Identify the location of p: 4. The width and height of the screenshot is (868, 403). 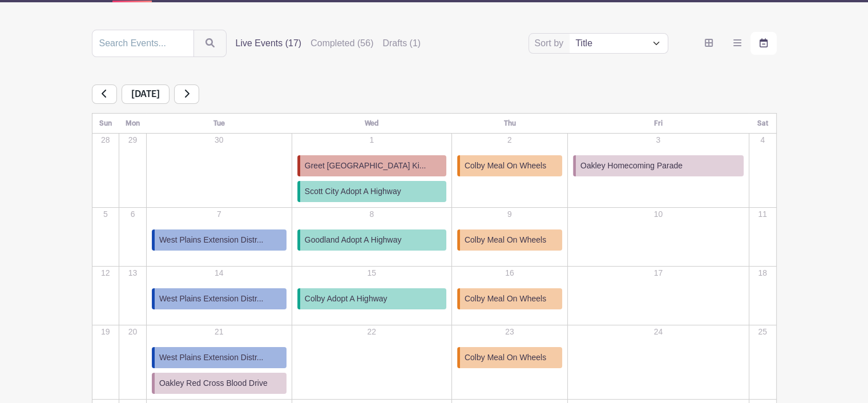
(762, 140).